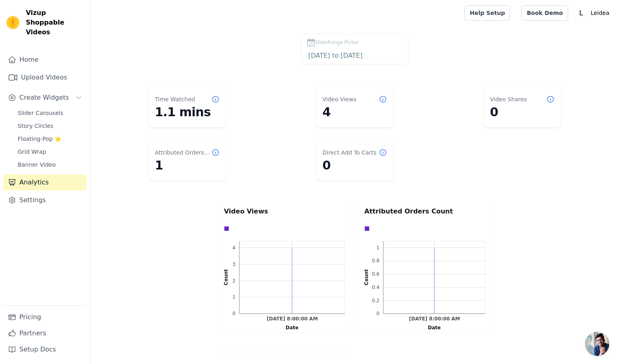 This screenshot has width=619, height=364. I want to click on g: 2, so click(234, 281).